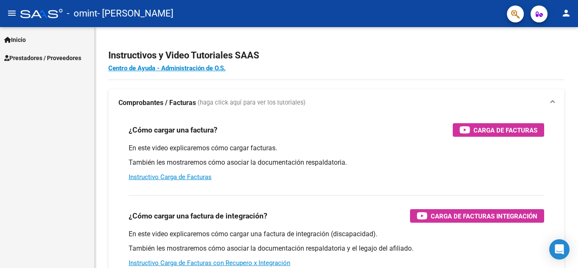  What do you see at coordinates (15, 40) in the screenshot?
I see `span: Inicio` at bounding box center [15, 40].